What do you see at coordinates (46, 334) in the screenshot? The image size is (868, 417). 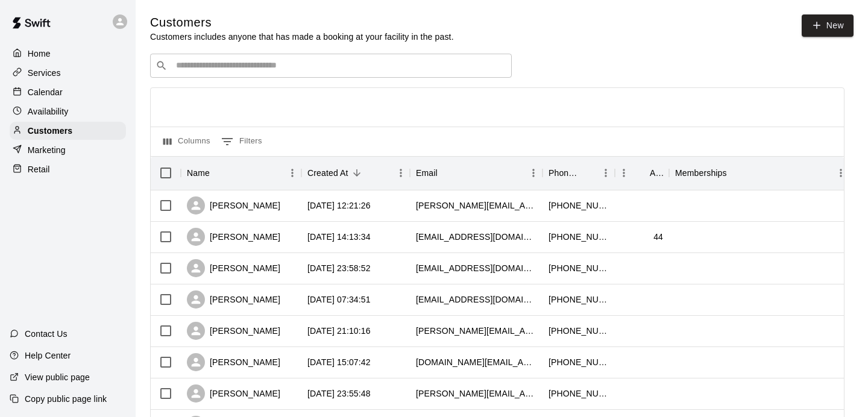 I see `p: Contact Us` at bounding box center [46, 334].